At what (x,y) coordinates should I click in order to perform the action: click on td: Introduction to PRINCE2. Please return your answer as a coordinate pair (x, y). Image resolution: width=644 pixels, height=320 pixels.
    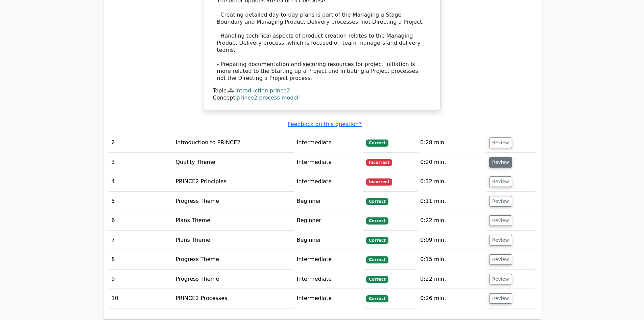
    Looking at the image, I should click on (233, 142).